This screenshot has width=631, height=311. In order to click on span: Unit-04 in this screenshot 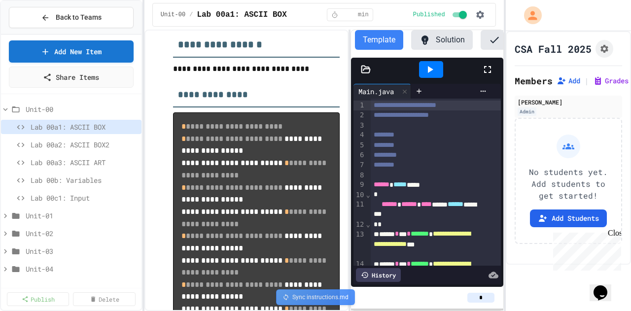, I will do `click(81, 269)`.